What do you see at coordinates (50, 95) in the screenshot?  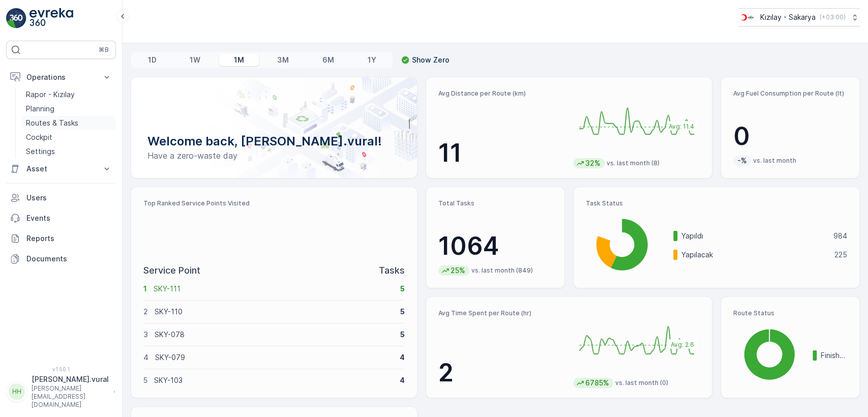 I see `p: Rapor - Kızılay` at bounding box center [50, 95].